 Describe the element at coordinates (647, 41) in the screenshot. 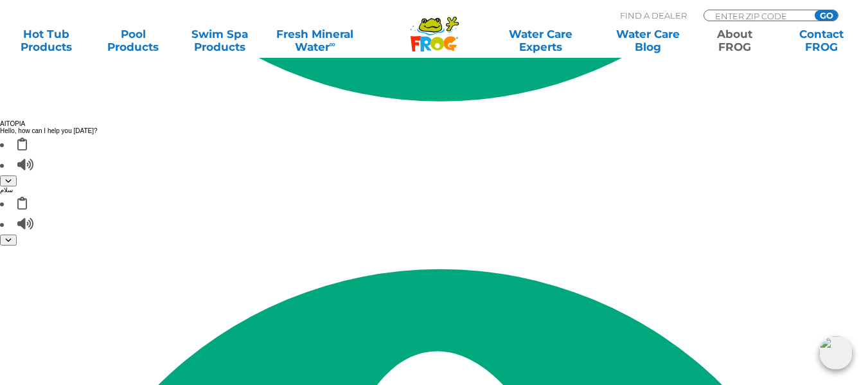

I see `a: Water CareBlog` at that location.